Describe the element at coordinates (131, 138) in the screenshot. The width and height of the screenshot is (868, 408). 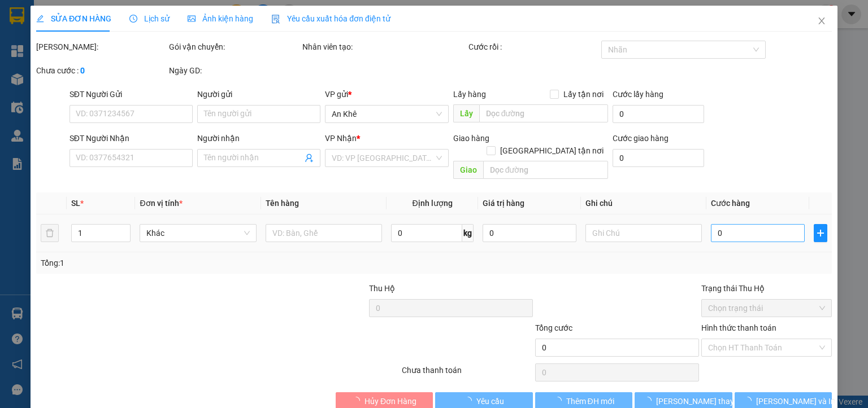
I see `div: SĐT Người Nhận` at that location.